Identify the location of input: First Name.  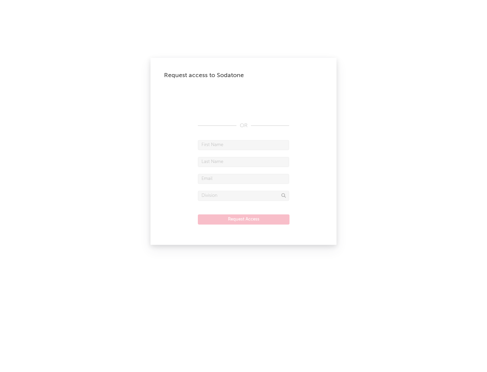
(243, 145).